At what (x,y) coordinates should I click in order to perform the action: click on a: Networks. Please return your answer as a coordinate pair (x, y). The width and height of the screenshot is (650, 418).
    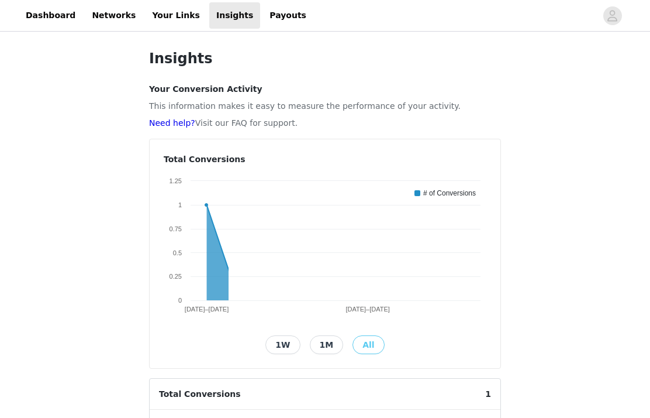
    Looking at the image, I should click on (113, 15).